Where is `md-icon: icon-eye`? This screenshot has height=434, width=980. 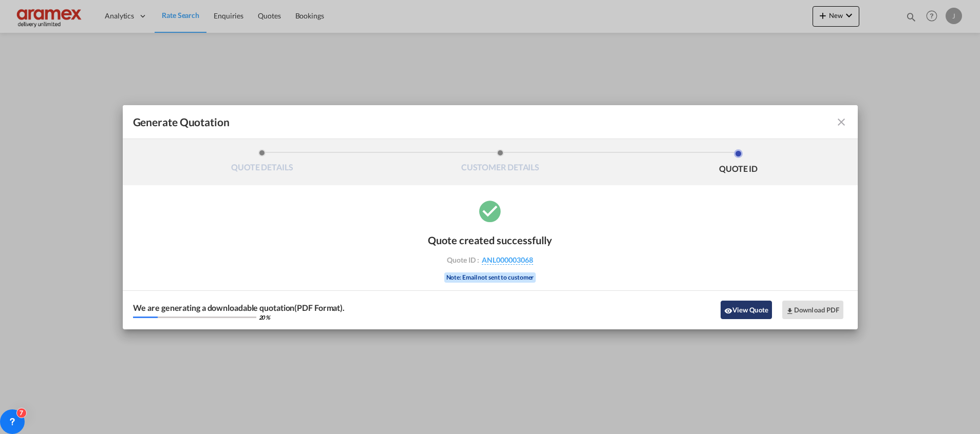
md-icon: icon-eye is located at coordinates (728, 311).